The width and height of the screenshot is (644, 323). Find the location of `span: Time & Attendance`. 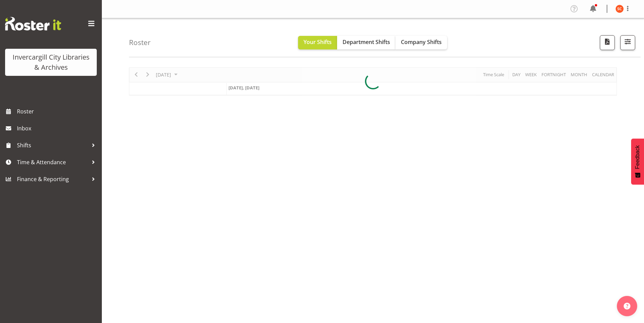

span: Time & Attendance is located at coordinates (53, 162).